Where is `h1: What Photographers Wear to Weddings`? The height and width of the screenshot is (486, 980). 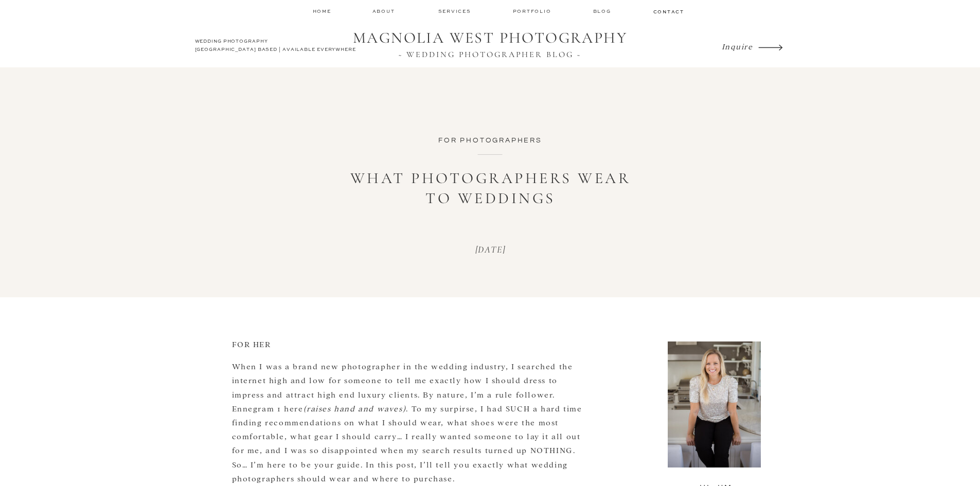
h1: What Photographers Wear to Weddings is located at coordinates (491, 188).